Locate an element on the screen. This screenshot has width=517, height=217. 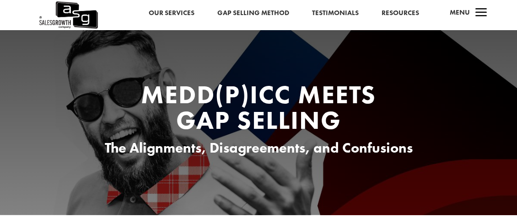
h1: MEDD(P)ICC Meets Gap Selling is located at coordinates (259, 110).